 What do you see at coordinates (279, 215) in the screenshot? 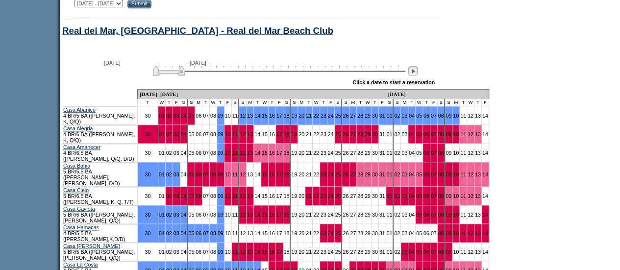
I see `a: 17` at bounding box center [279, 215].